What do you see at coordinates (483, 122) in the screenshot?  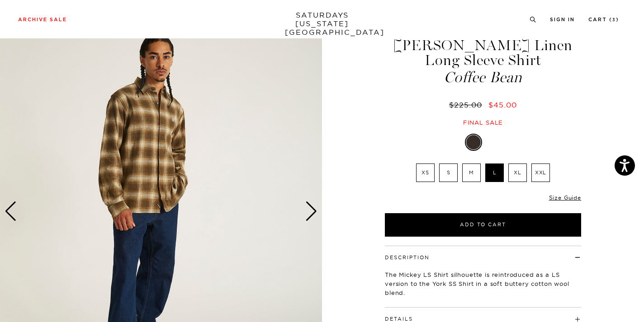 I see `div: Final sale` at bounding box center [483, 122].